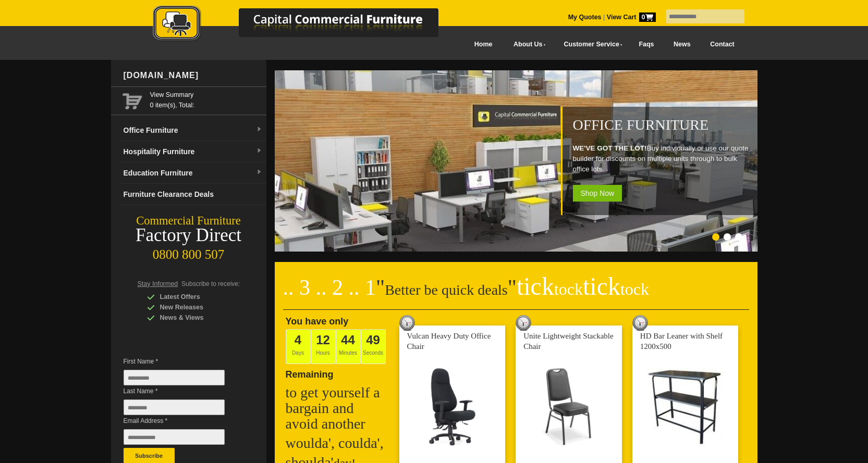 This screenshot has width=868, height=463. Describe the element at coordinates (373, 340) in the screenshot. I see `span: 49` at that location.